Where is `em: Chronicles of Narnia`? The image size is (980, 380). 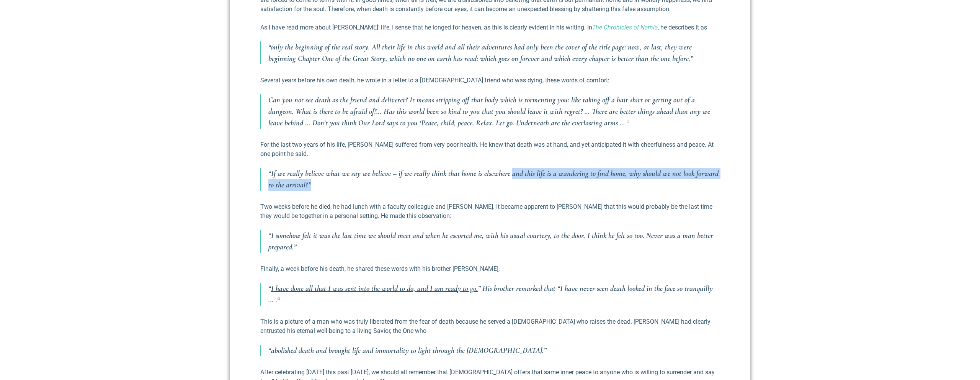 em: Chronicles of Narnia is located at coordinates (631, 27).